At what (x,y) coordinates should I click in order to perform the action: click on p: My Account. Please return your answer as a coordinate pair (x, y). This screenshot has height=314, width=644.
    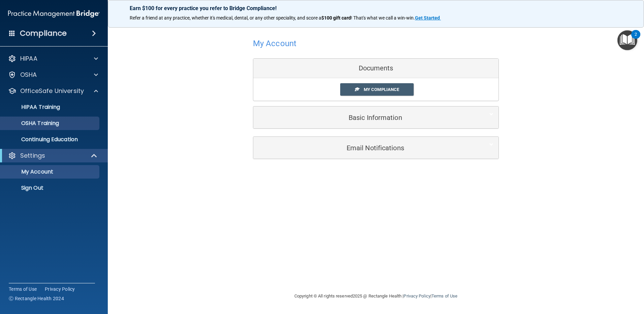
    Looking at the image, I should click on (50, 172).